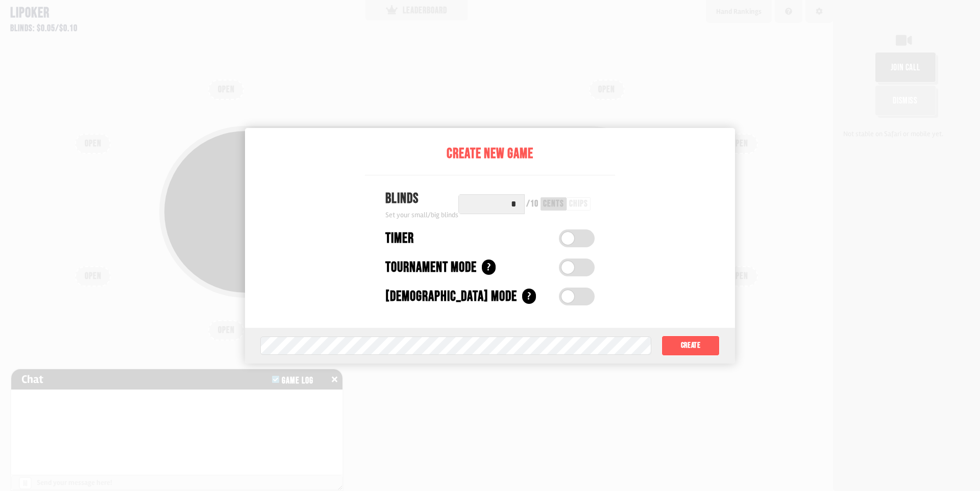 The height and width of the screenshot is (491, 980). What do you see at coordinates (553, 204) in the screenshot?
I see `div: cents` at bounding box center [553, 204].